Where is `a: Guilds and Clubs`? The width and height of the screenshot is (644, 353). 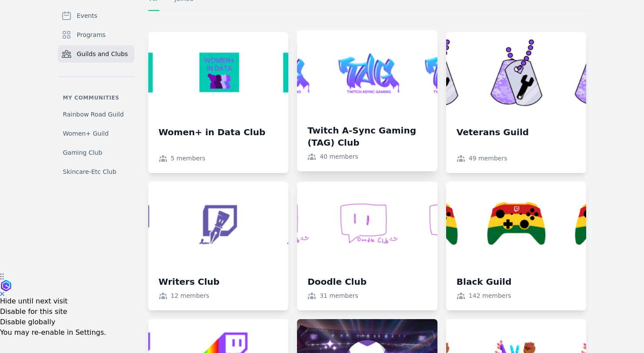
a: Guilds and Clubs is located at coordinates (96, 54).